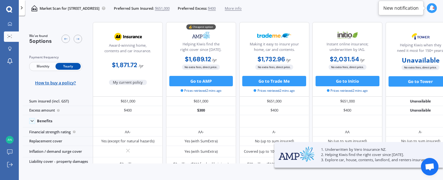 This screenshot has height=180, width=443. Describe the element at coordinates (128, 82) in the screenshot. I see `span: My current policy` at that location.